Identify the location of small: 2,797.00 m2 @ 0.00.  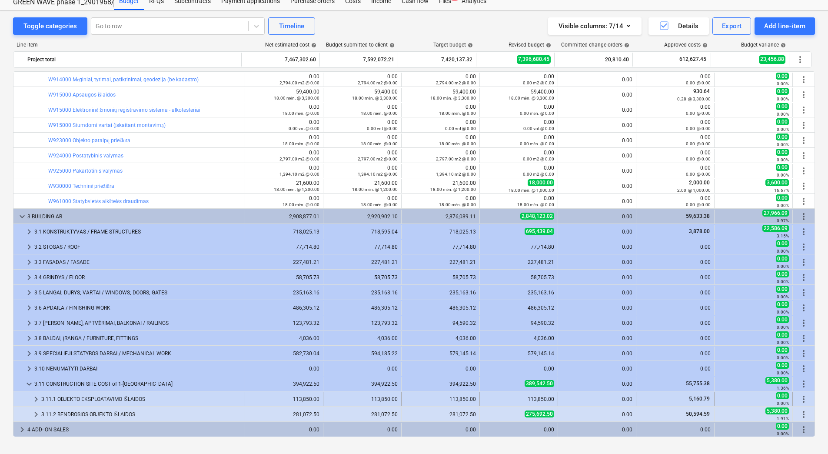
(378, 159).